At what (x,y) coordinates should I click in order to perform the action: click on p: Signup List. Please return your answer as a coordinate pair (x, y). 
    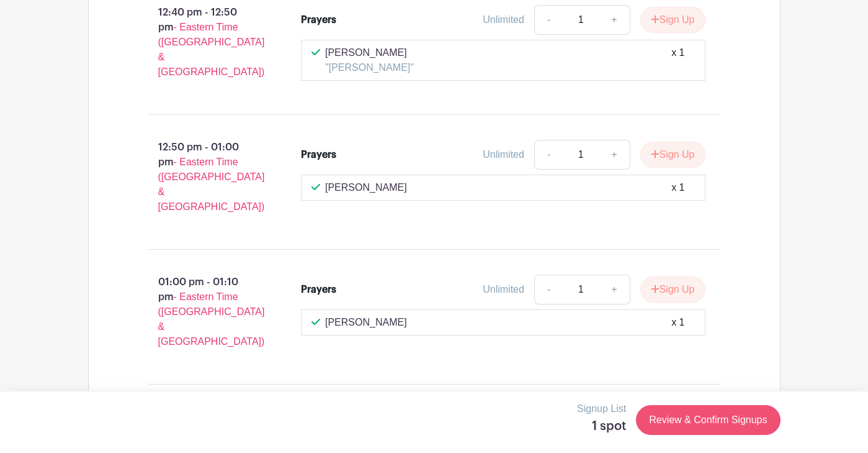
    Looking at the image, I should click on (601, 409).